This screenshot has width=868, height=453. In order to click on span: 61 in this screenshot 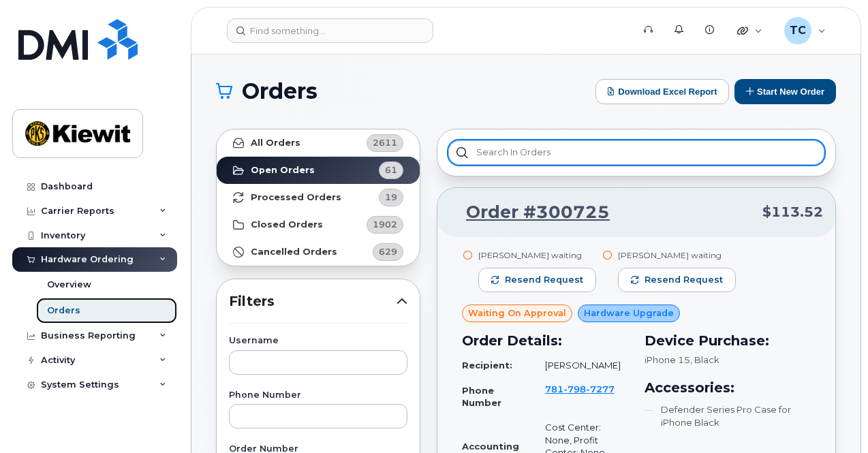, I will do `click(391, 169)`.